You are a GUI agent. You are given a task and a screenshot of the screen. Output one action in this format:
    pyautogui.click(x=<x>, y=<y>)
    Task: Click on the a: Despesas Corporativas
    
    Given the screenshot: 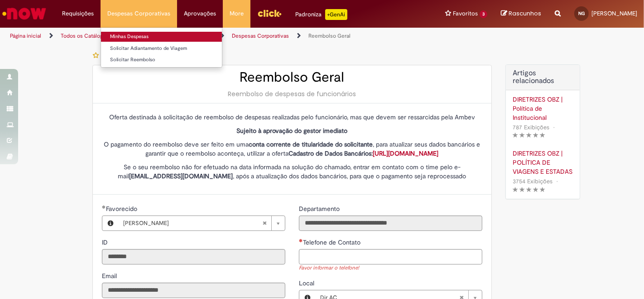 What is the action you would take?
    pyautogui.click(x=261, y=36)
    